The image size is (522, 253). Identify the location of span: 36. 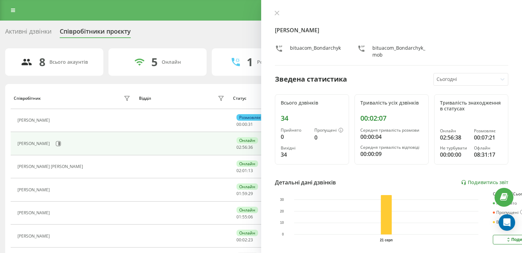
(250, 147).